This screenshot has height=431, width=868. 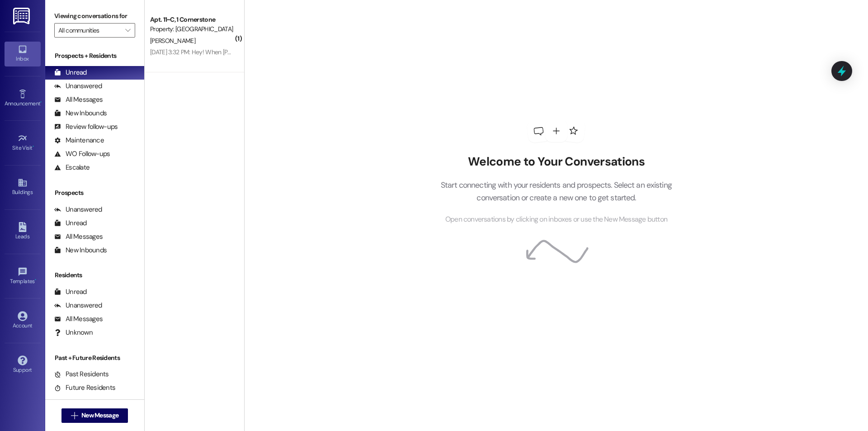 I want to click on a: Support, so click(x=23, y=365).